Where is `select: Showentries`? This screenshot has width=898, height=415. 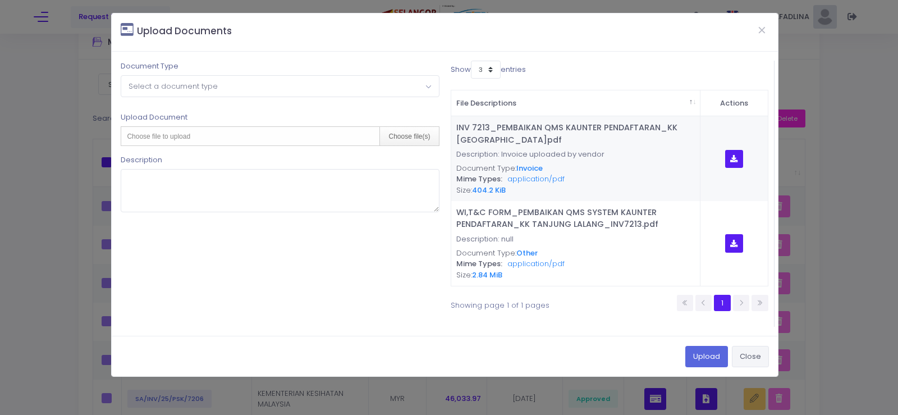
select: Showentries is located at coordinates (485, 70).